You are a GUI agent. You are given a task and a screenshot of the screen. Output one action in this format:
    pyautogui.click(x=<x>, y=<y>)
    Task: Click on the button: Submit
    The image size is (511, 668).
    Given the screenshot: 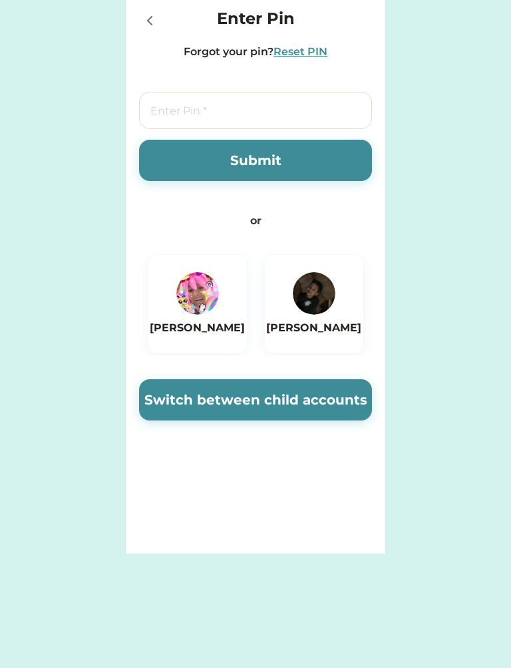 What is the action you would take?
    pyautogui.click(x=256, y=160)
    